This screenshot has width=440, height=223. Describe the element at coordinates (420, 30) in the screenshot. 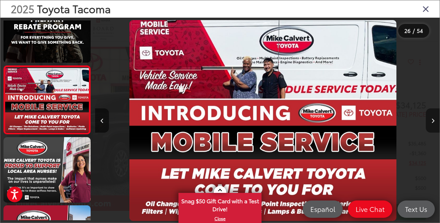

I see `span: 54` at that location.